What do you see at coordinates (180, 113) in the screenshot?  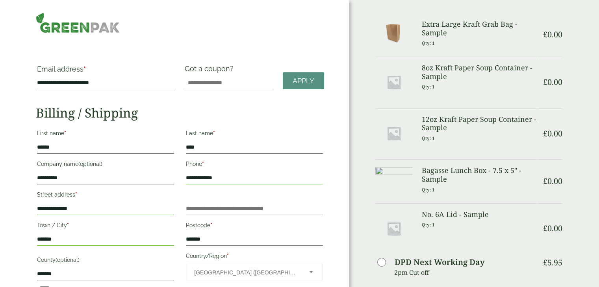 I see `h2: Billing / Shipping` at bounding box center [180, 113].